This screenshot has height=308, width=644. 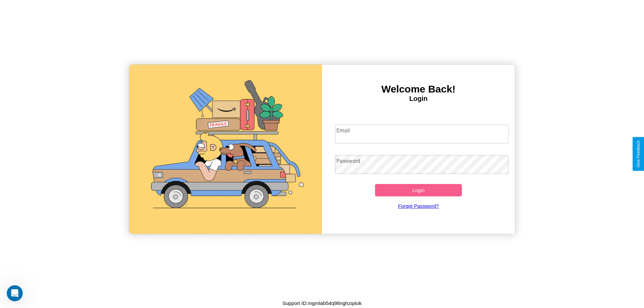 What do you see at coordinates (419, 206) in the screenshot?
I see `a: Forgot Password?` at bounding box center [419, 206].